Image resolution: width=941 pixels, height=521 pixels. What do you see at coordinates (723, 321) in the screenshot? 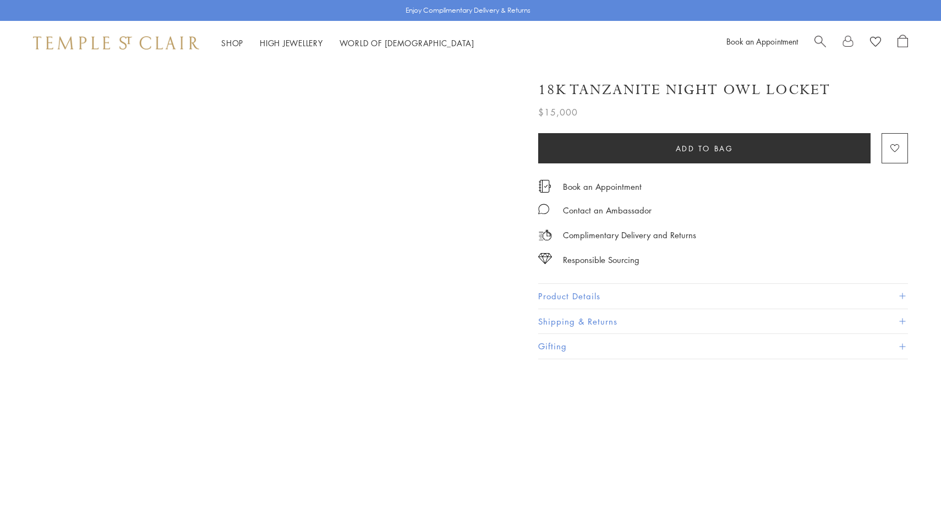
I see `button: Shipping & Returns` at bounding box center [723, 321].